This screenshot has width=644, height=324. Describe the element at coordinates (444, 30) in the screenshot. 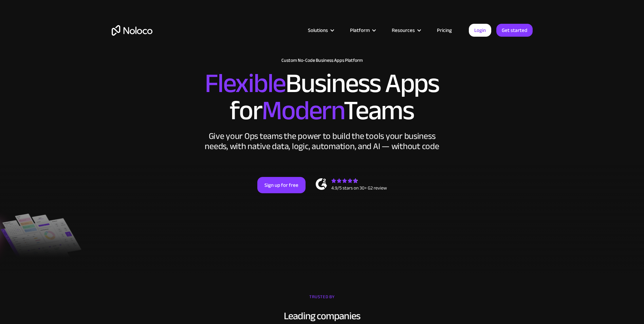

I see `a: Pricing` at that location.